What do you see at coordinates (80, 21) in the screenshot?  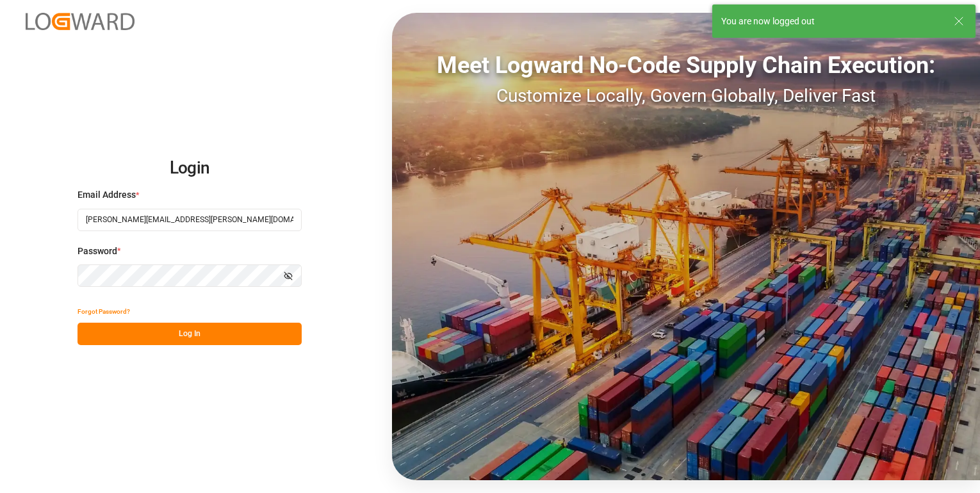 I see `img: Logward_new_orange.png` at bounding box center [80, 21].